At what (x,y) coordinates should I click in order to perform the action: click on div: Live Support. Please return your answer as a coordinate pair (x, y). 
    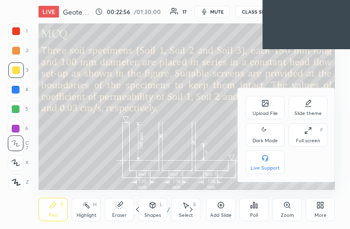
    Looking at the image, I should click on (266, 168).